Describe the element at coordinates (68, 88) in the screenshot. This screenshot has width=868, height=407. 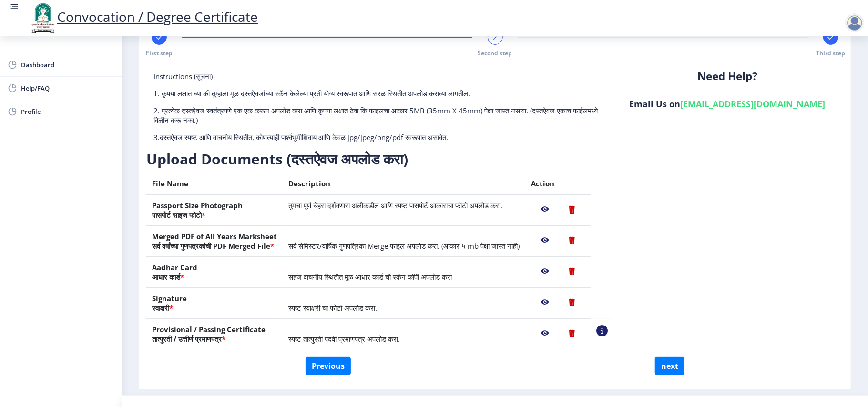
I see `span: Help/FAQ` at that location.